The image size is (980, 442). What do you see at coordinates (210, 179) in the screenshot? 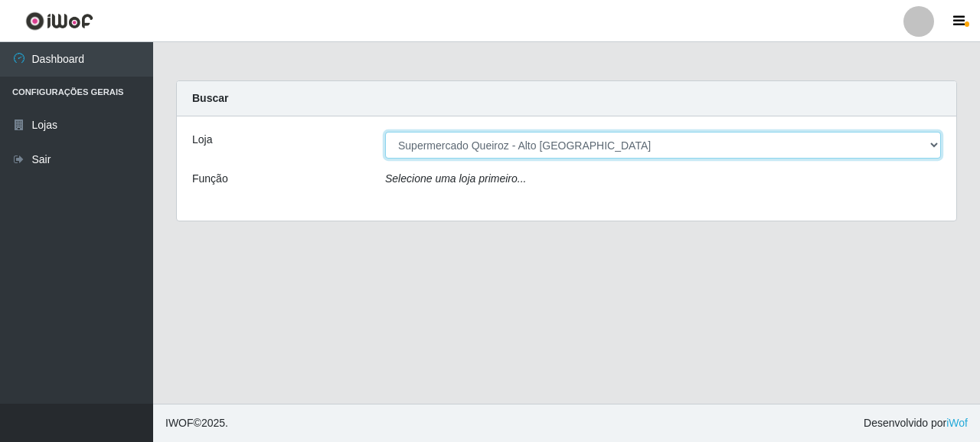
I see `label: Função` at bounding box center [210, 179].